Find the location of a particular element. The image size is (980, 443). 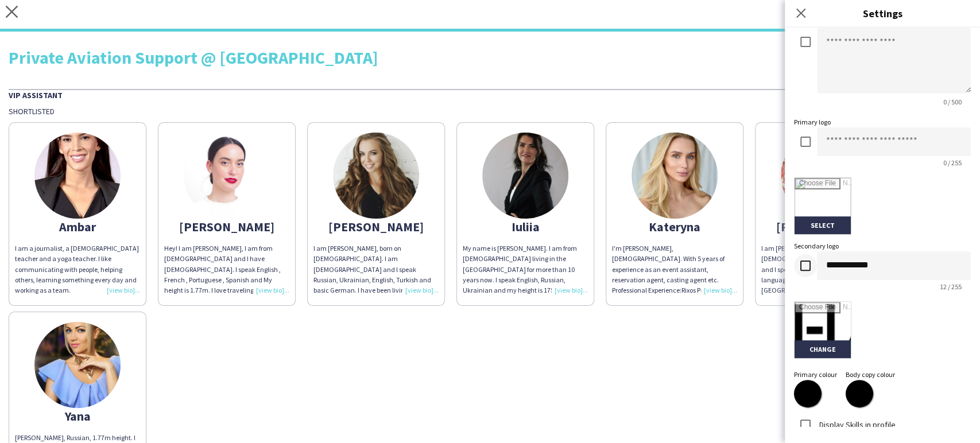

div: Iuliia is located at coordinates (526, 227).